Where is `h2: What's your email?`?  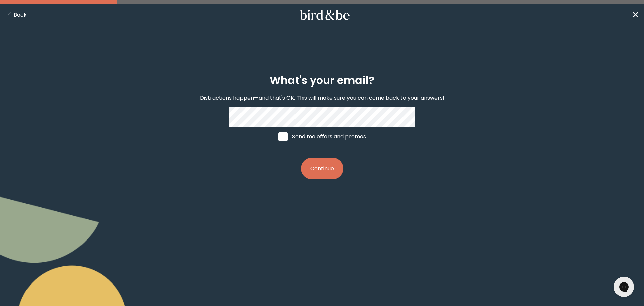
h2: What's your email? is located at coordinates (322, 80).